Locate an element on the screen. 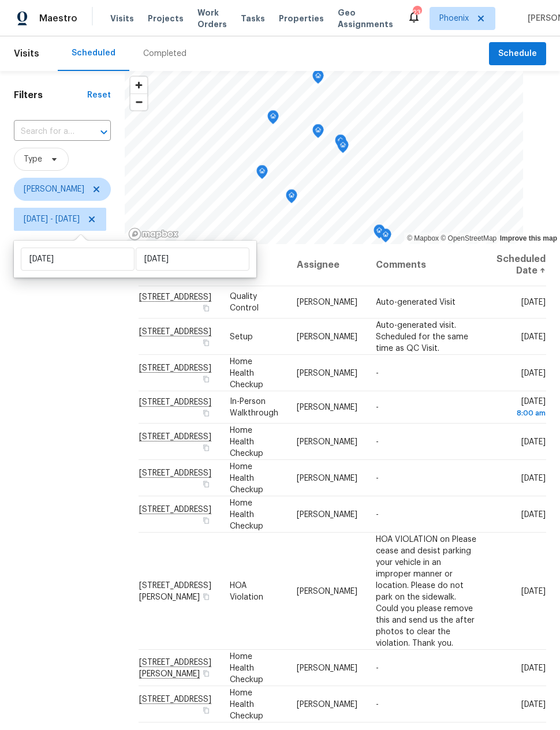  span: In-Person Walkthrough is located at coordinates (254, 407).